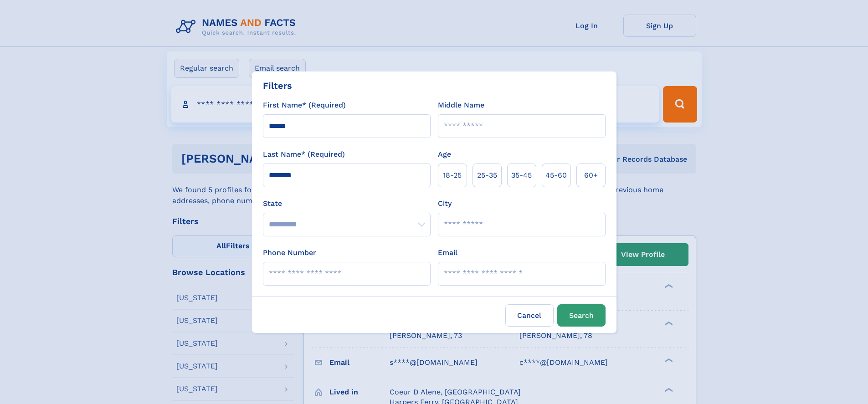  What do you see at coordinates (582, 315) in the screenshot?
I see `button: Search` at bounding box center [582, 315].